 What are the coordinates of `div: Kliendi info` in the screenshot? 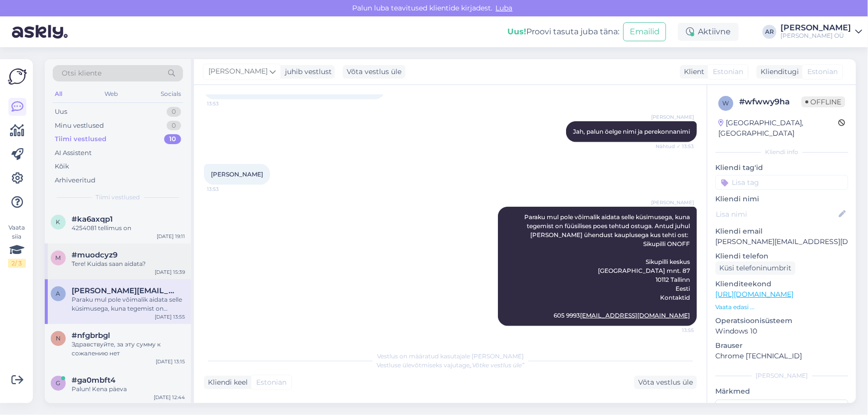 It's located at (781, 152).